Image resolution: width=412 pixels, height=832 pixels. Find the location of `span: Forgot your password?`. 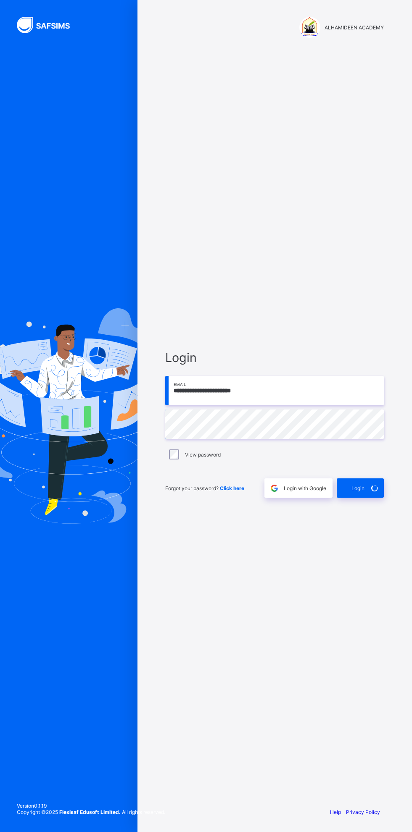

span: Forgot your password? is located at coordinates (205, 488).